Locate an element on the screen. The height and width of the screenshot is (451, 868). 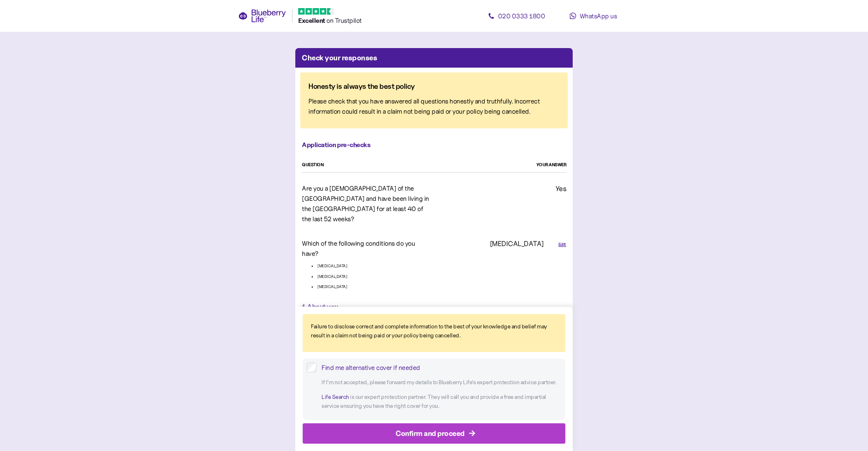
div: Failure to disclose correct and complete information to the best of your knowledge and belief may... is located at coordinates (434, 331).